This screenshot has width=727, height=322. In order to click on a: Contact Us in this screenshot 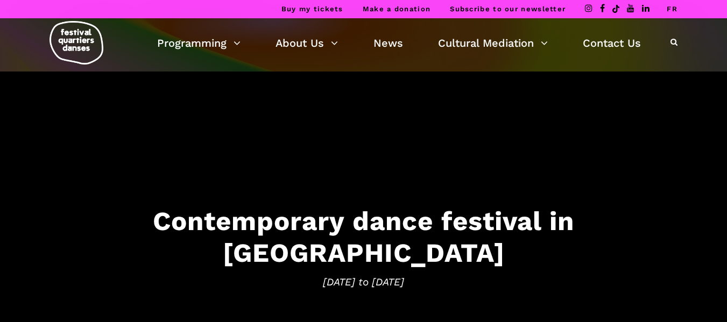, I will do `click(612, 43)`.